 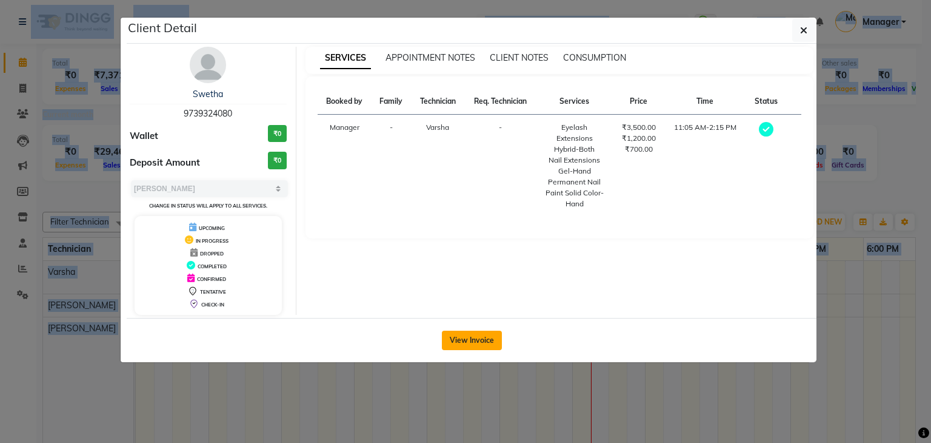 I want to click on span: Wallet, so click(x=144, y=136).